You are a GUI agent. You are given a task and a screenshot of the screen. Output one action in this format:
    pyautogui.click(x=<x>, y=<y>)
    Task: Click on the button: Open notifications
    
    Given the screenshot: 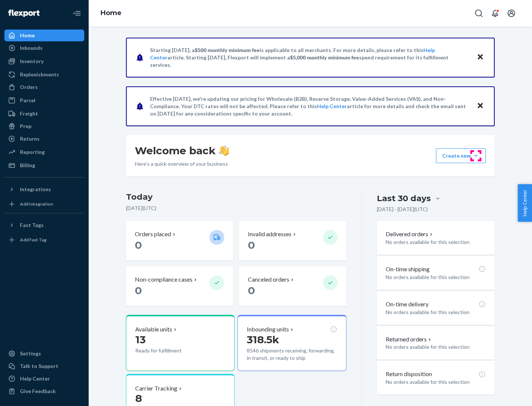 What is the action you would take?
    pyautogui.click(x=495, y=13)
    